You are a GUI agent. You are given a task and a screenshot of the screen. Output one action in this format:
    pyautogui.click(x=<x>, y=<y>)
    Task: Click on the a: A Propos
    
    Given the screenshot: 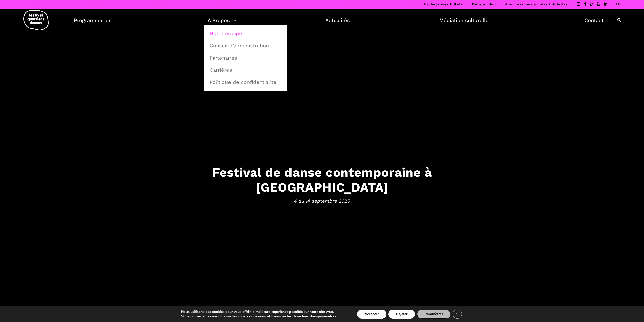 What is the action you would take?
    pyautogui.click(x=222, y=20)
    